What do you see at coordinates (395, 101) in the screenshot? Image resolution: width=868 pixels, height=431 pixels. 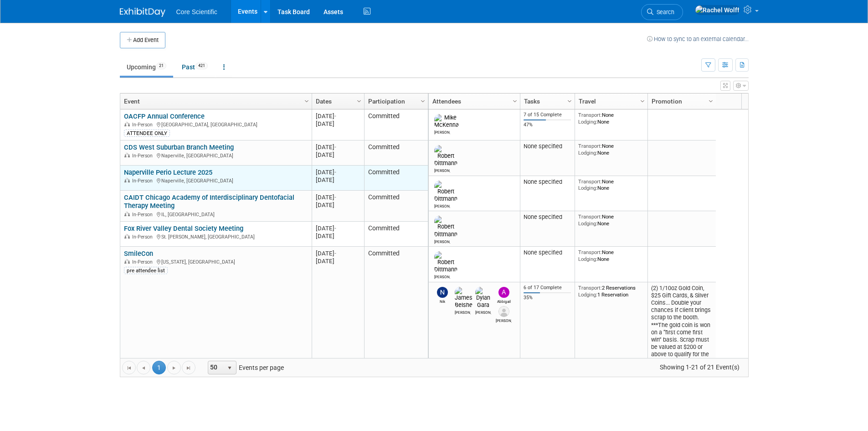 I see `a: Participation` at bounding box center [395, 101].